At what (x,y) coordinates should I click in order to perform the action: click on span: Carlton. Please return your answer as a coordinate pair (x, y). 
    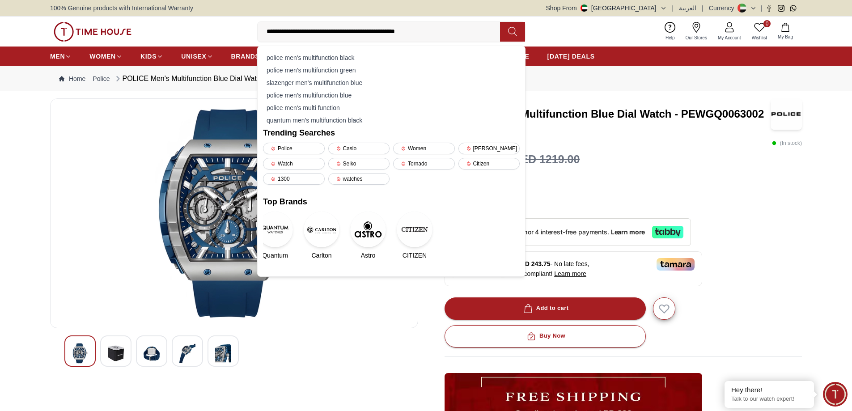
    Looking at the image, I should click on (321, 255).